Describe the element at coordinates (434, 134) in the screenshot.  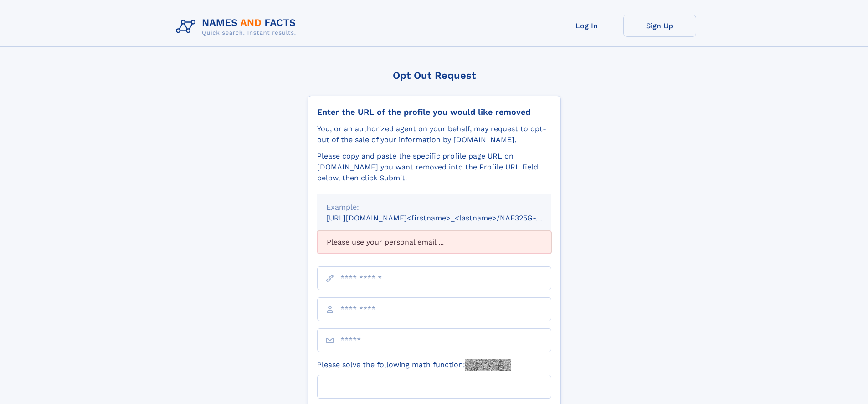
I see `div: You, or an authorized agent on your behalf, may request to opt-out of the sale of your informatio...` at that location.